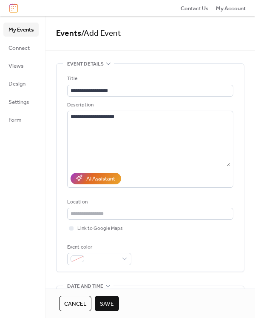  I want to click on a: Cancel, so click(75, 303).